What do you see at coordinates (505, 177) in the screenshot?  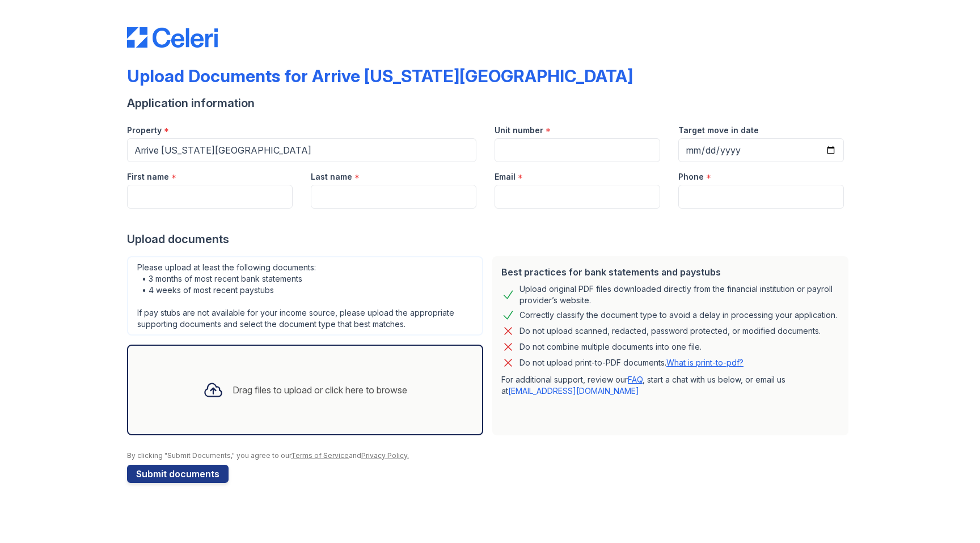 I see `label: Email` at bounding box center [505, 177].